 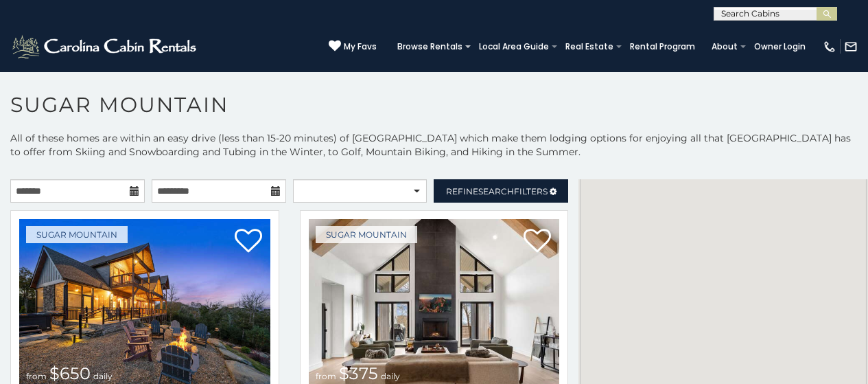 What do you see at coordinates (496, 191) in the screenshot?
I see `span: Search` at bounding box center [496, 191].